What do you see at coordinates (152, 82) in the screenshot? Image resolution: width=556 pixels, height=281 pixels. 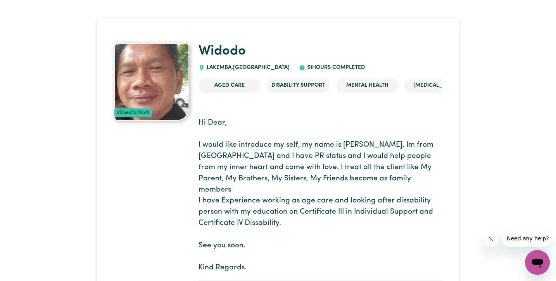 I see `img: Widodo` at bounding box center [152, 82].